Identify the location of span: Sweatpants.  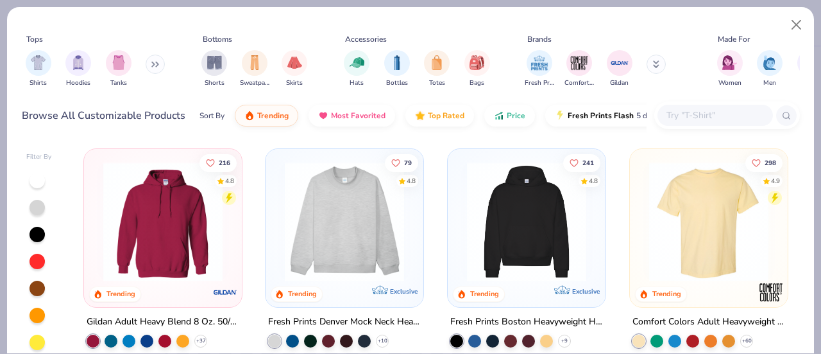
(255, 83).